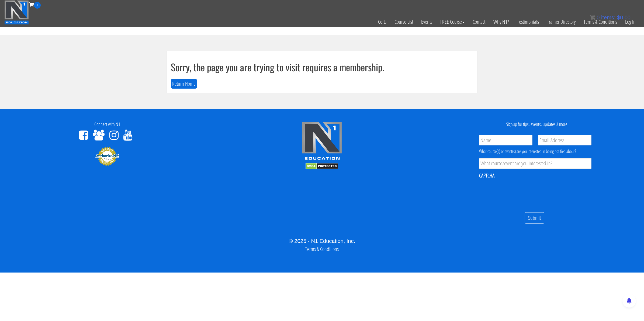  What do you see at coordinates (487, 175) in the screenshot?
I see `label: CAPTCHA` at bounding box center [487, 175].